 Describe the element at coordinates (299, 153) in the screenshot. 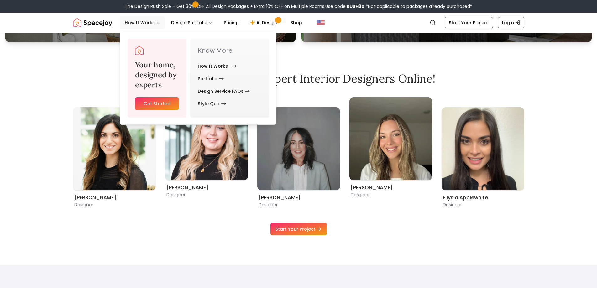

I see `div: 6 / 9` at that location.